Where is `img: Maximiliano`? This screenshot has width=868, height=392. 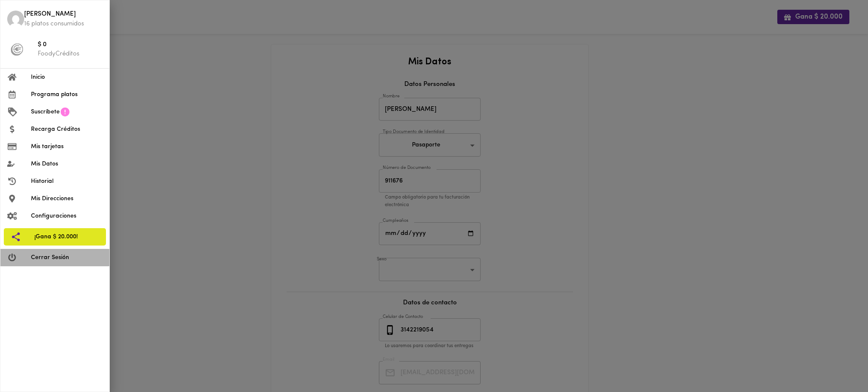 img: Maximiliano is located at coordinates (16, 19).